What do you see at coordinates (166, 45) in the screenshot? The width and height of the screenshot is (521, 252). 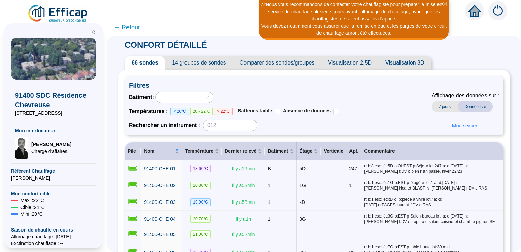 I see `span: CONFORT DÉTAILLÉ` at bounding box center [166, 45].